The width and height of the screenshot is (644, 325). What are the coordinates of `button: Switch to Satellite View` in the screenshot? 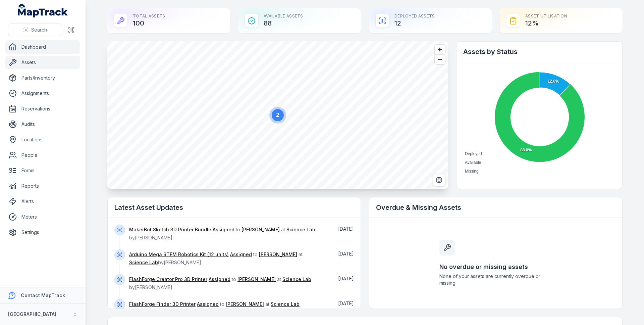 It's located at (439, 180).